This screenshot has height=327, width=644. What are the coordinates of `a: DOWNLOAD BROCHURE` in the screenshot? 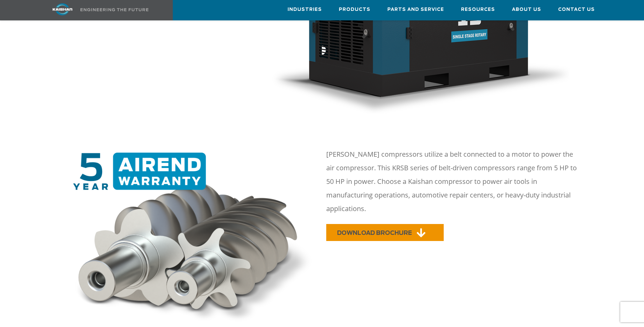 It's located at (385, 232).